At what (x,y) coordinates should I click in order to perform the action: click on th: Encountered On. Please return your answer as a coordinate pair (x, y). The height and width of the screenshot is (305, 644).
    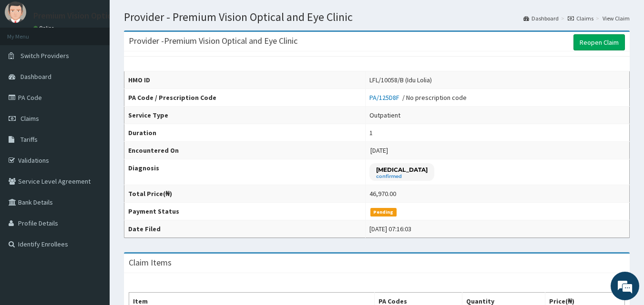
    Looking at the image, I should click on (245, 150).